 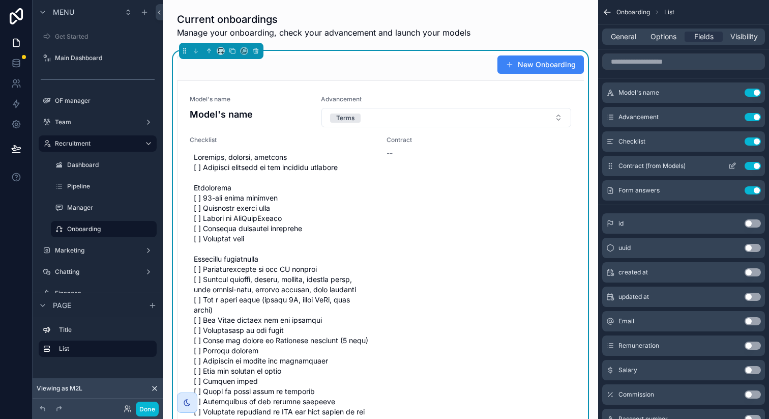 What do you see at coordinates (345, 118) in the screenshot?
I see `div: Terms` at bounding box center [345, 118].